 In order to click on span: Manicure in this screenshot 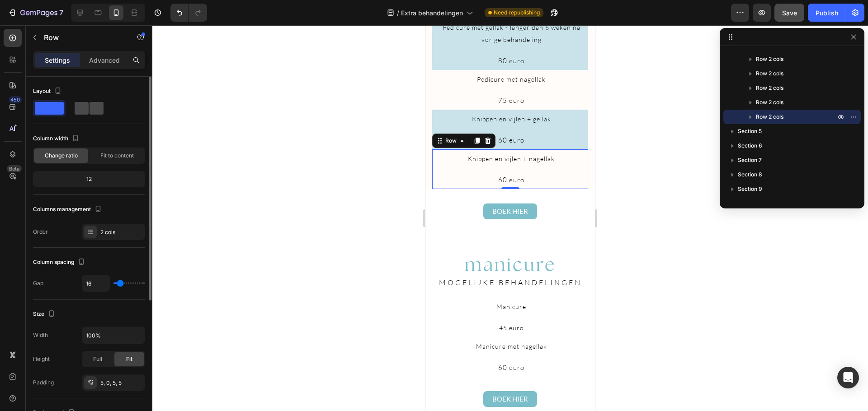, I will do `click(86, 282)`.